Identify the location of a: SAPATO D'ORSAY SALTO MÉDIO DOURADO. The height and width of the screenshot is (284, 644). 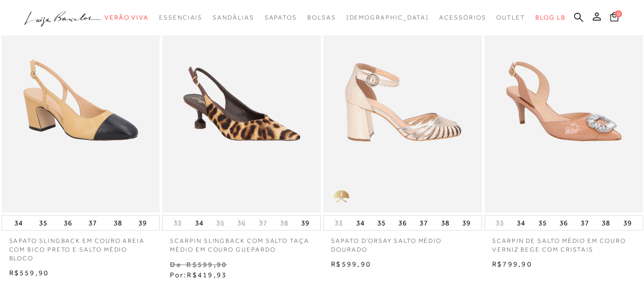
(402, 242).